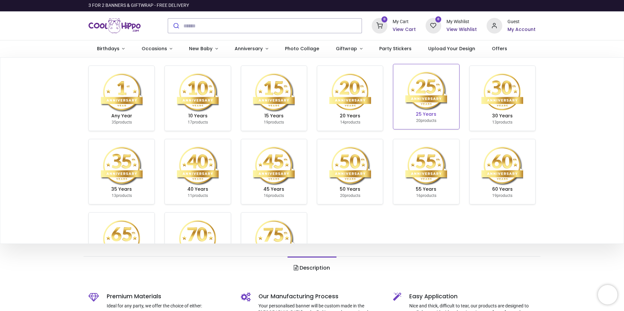 This screenshot has height=311, width=624. I want to click on h6: 20 Years, so click(350, 116).